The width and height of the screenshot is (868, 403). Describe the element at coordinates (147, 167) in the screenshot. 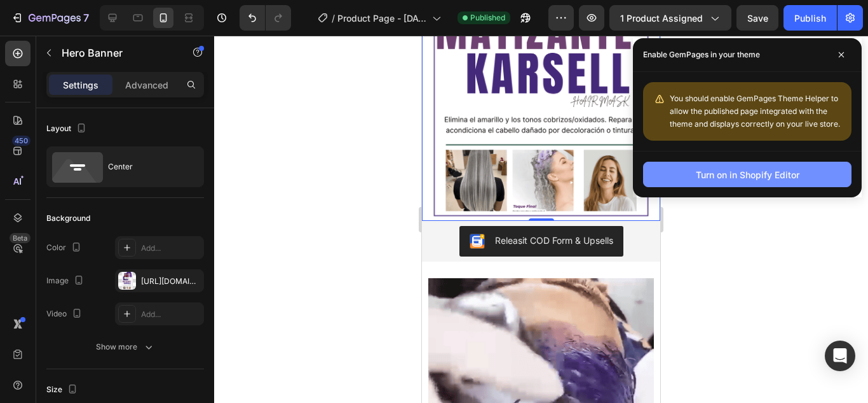

I see `div: Center` at that location.